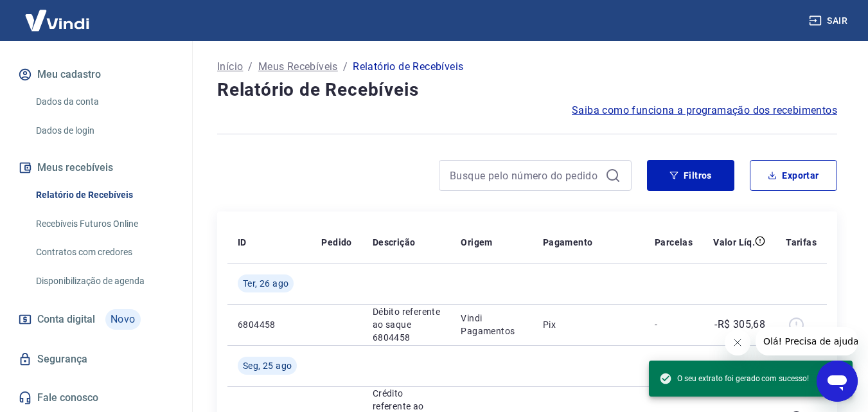 This screenshot has height=412, width=868. Describe the element at coordinates (734, 378) in the screenshot. I see `span: O seu extrato foi gerado com sucesso!` at that location.